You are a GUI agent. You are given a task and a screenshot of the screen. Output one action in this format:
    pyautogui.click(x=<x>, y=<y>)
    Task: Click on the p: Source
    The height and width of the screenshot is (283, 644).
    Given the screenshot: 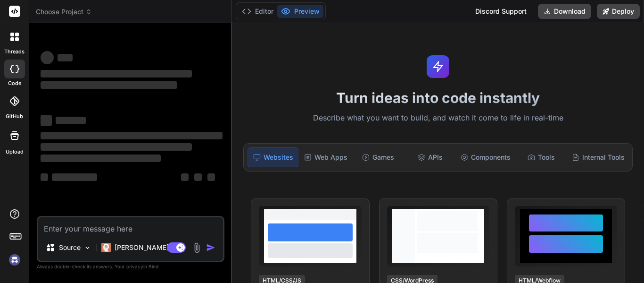 What is the action you would take?
    pyautogui.click(x=70, y=247)
    